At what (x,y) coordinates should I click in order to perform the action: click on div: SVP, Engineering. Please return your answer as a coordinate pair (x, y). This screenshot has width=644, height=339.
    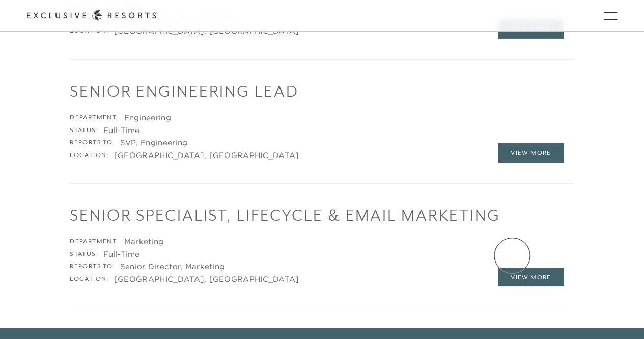
    Looking at the image, I should click on (154, 143).